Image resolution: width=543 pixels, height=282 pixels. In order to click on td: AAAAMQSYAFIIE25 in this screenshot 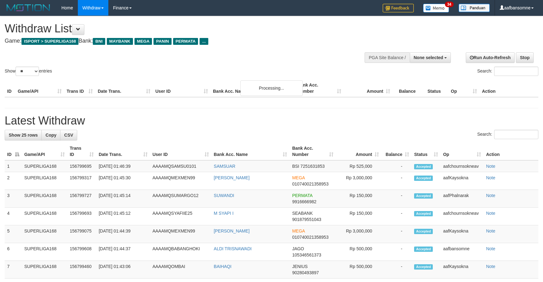, I will do `click(181, 216)`.